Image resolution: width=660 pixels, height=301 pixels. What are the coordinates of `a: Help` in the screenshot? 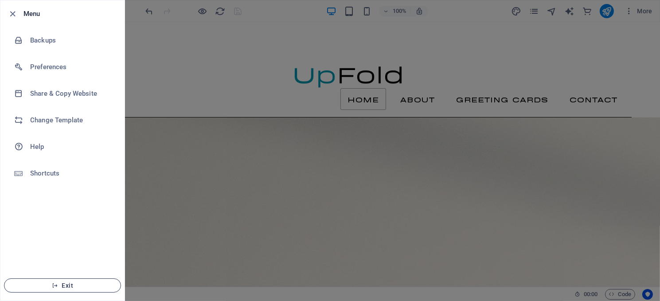 It's located at (62, 147).